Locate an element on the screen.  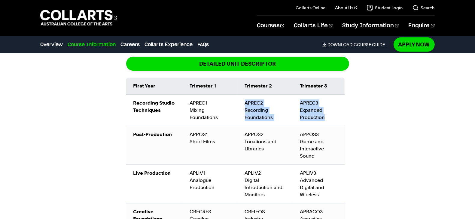
td: Trimester 1 is located at coordinates (210, 86).